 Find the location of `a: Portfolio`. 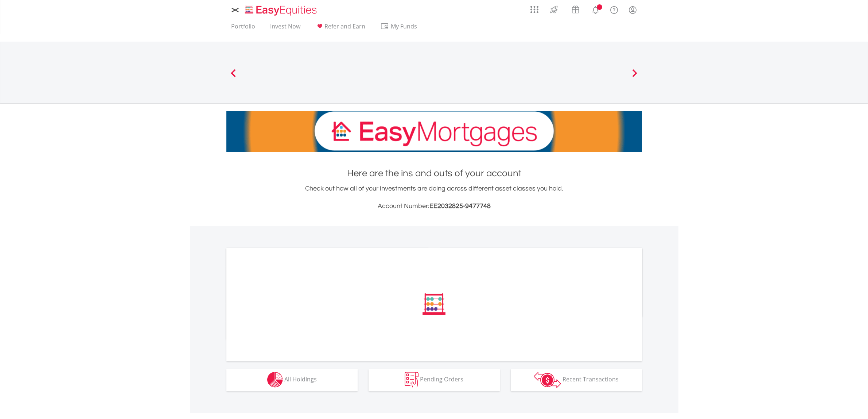

a: Portfolio is located at coordinates (243, 28).